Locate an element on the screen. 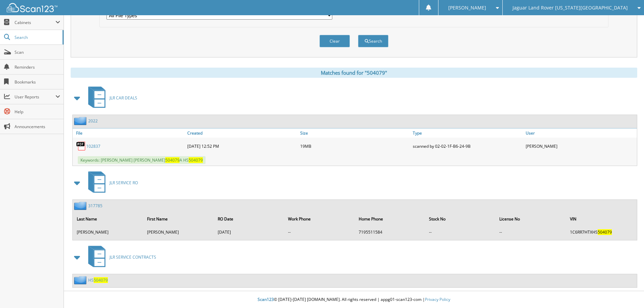  a: File is located at coordinates (129, 133).